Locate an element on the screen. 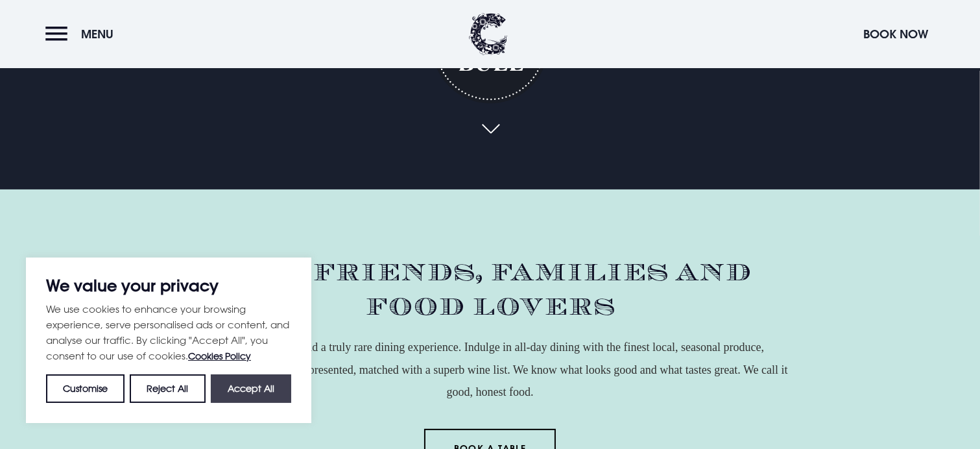  button: Menu is located at coordinates (83, 34).